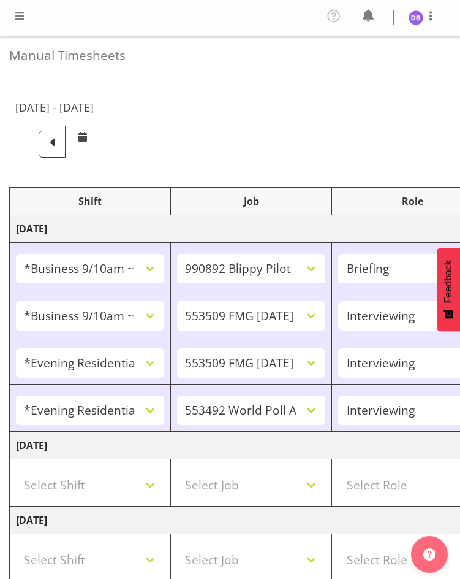  Describe the element at coordinates (251, 201) in the screenshot. I see `div: Job` at that location.